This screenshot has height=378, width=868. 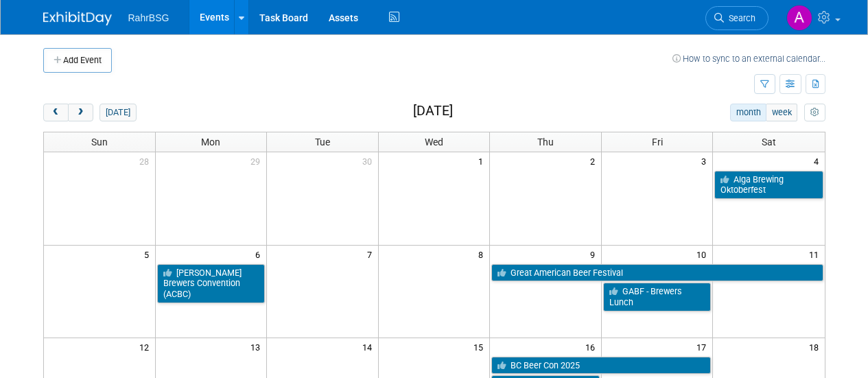 I want to click on button: Add Event, so click(x=77, y=61).